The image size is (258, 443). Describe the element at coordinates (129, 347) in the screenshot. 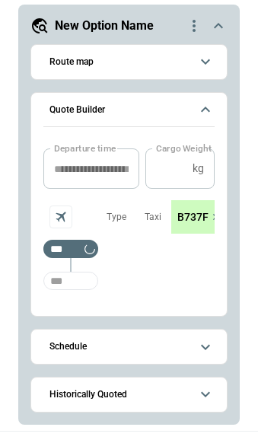

I see `button: Schedule` at that location.